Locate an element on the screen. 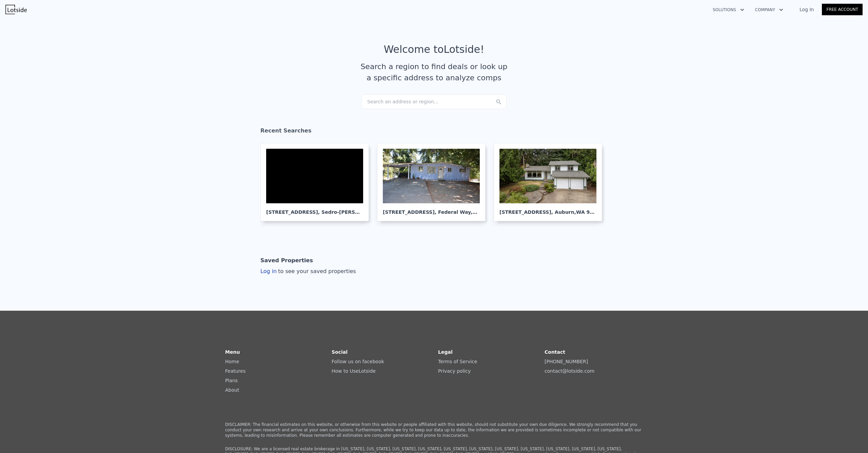 This screenshot has width=868, height=453. a: Privacy policy is located at coordinates (455, 372).